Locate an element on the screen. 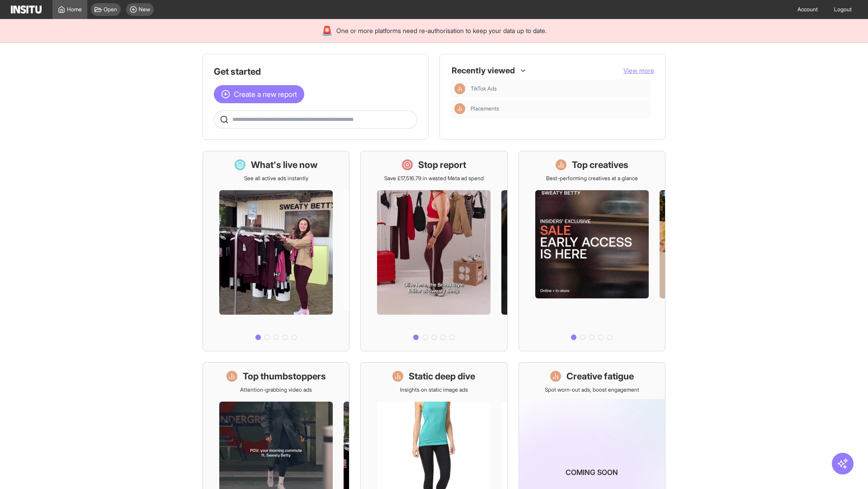 This screenshot has height=489, width=868. p: Best-performing creatives at a glance is located at coordinates (591, 179).